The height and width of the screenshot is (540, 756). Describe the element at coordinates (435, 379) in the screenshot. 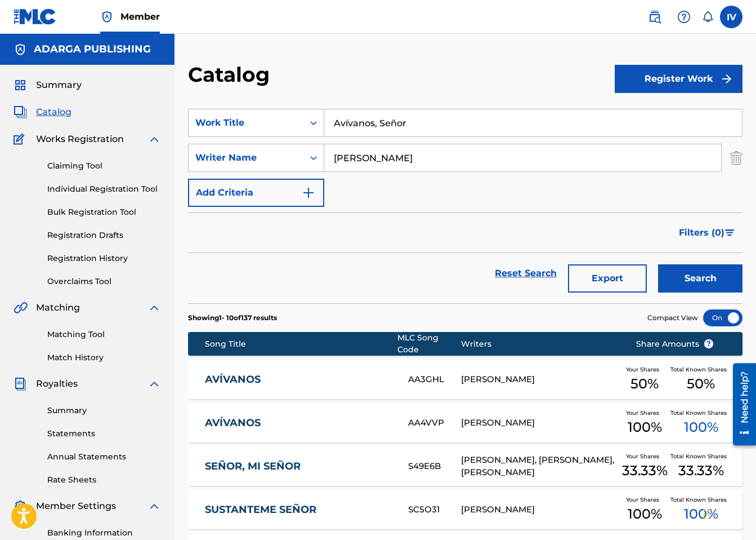

I see `div: AA3GHL` at that location.